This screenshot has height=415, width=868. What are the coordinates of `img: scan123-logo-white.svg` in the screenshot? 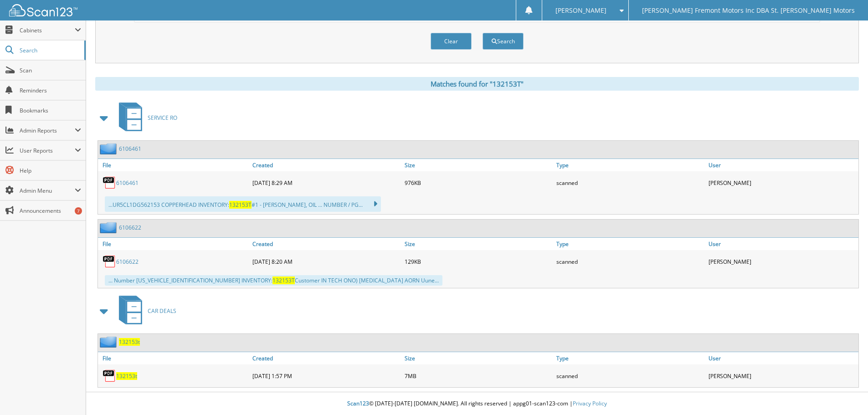 It's located at (43, 10).